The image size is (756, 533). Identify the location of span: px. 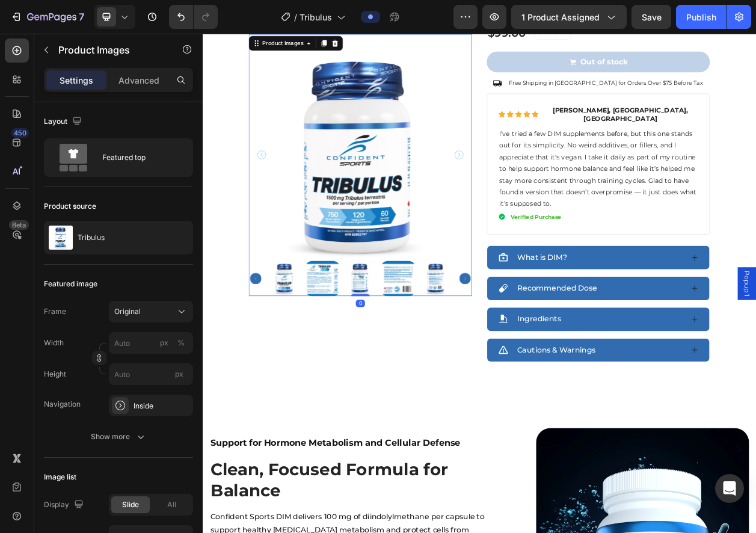
(179, 374).